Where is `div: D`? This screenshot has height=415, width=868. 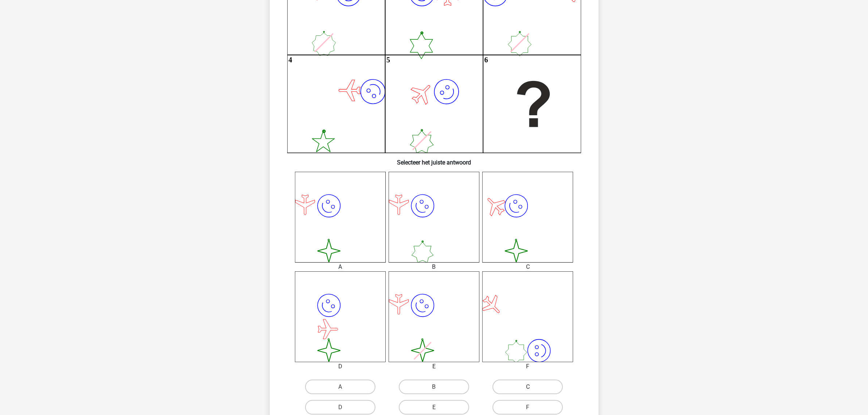
div: D is located at coordinates (340, 367).